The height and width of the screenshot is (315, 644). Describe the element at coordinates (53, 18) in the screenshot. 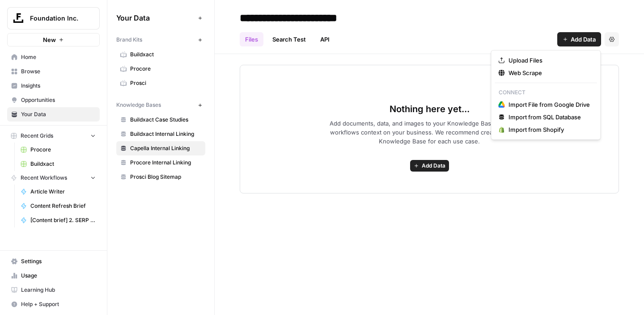

I see `button: Workspace: Foundation Inc.` at that location.